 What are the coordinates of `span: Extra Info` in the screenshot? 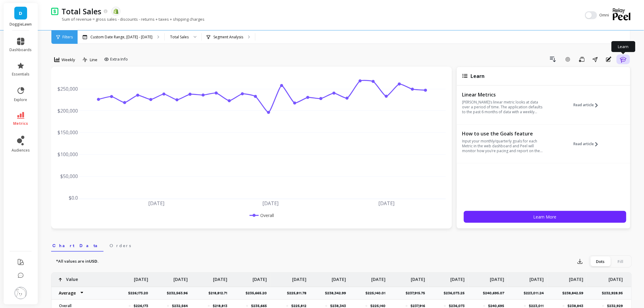 It's located at (119, 59).